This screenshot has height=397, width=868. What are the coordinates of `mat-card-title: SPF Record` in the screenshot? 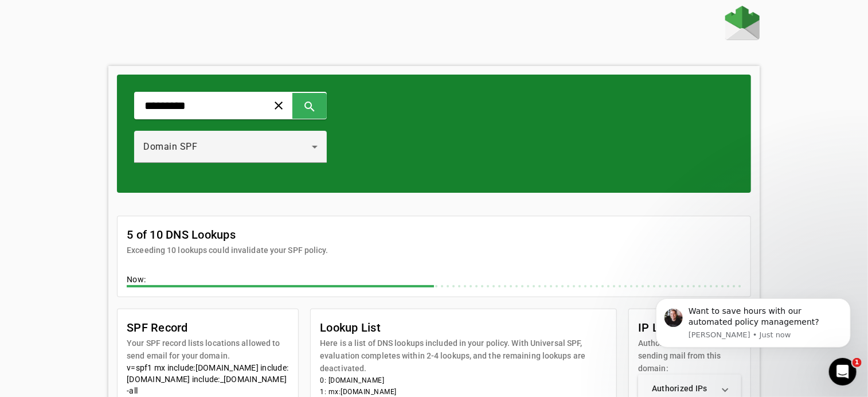 It's located at (208, 327).